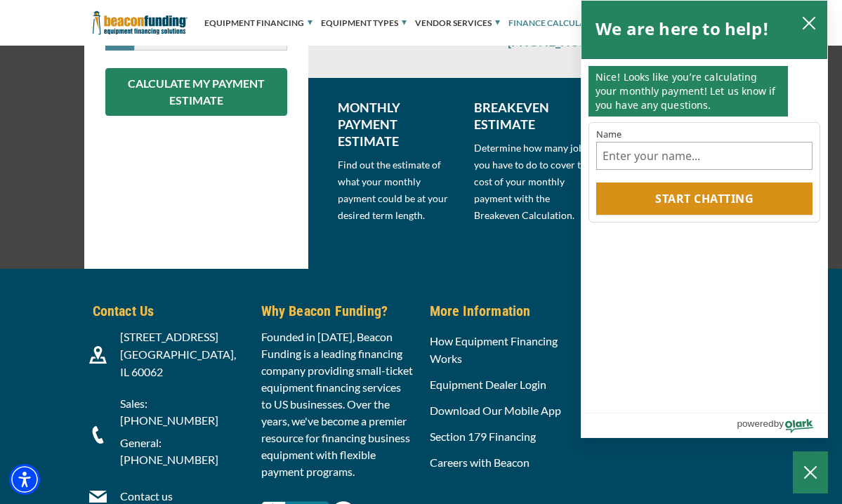  Describe the element at coordinates (196, 92) in the screenshot. I see `button: CALCULATE MY PAYMENT ESTIMATE` at that location.